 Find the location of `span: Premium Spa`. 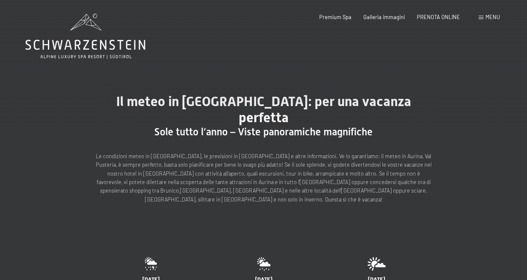

span: Premium Spa is located at coordinates (335, 17).